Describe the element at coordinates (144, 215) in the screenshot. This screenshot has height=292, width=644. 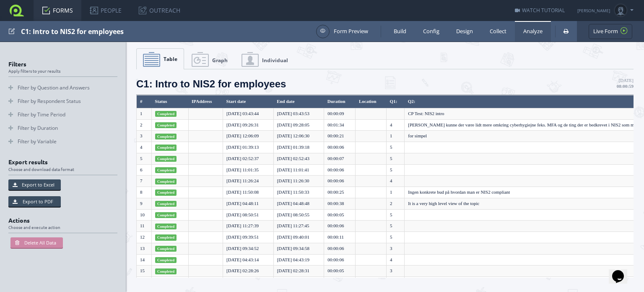
I see `td: 10` at that location.